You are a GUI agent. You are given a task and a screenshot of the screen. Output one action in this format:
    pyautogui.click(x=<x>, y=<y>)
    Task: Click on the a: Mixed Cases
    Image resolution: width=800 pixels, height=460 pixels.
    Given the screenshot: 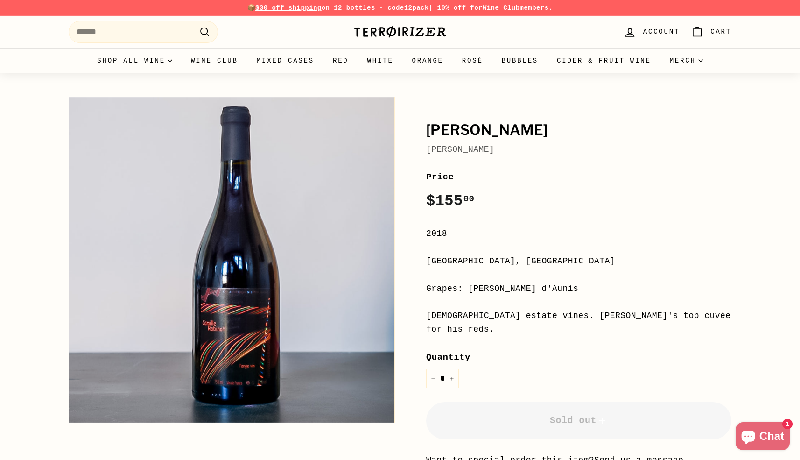 What is the action you would take?
    pyautogui.click(x=285, y=61)
    